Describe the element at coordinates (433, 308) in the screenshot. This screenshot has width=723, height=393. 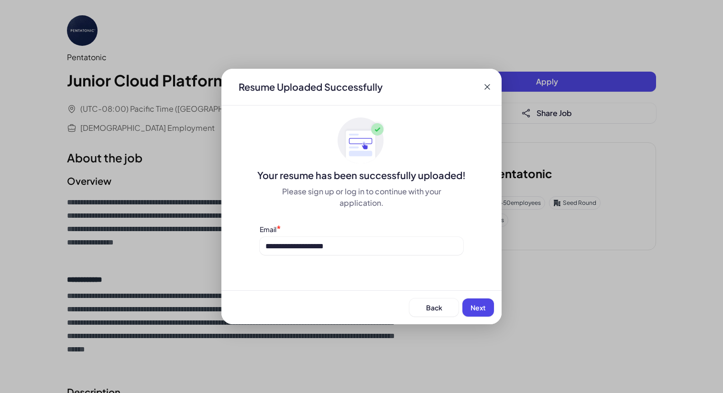
I see `button: Back` at that location.